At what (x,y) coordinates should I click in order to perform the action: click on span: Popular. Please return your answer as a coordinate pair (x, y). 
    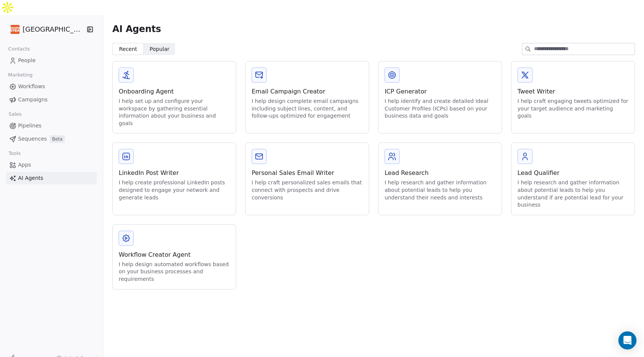
    Looking at the image, I should click on (159, 49).